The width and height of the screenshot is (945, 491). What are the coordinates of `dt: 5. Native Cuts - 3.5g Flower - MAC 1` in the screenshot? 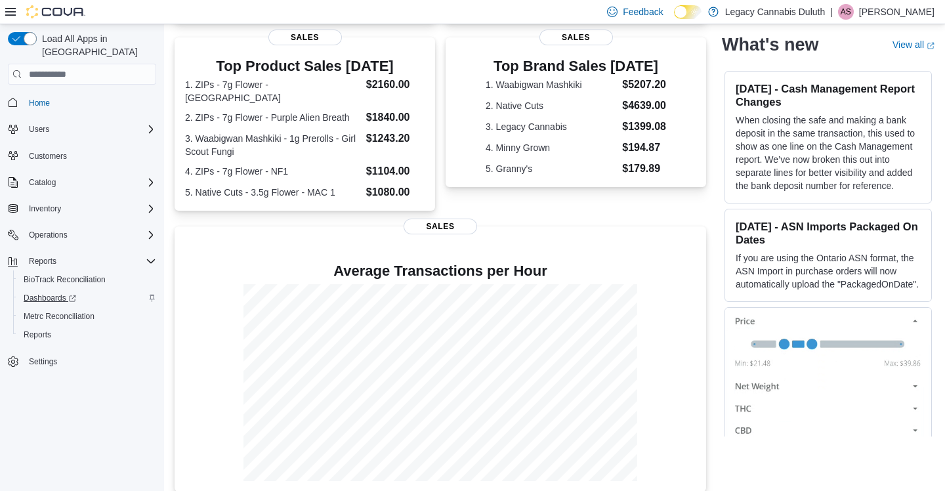 It's located at (273, 192).